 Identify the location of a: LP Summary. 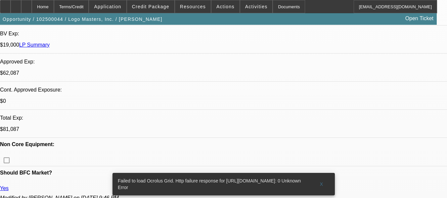
(34, 45).